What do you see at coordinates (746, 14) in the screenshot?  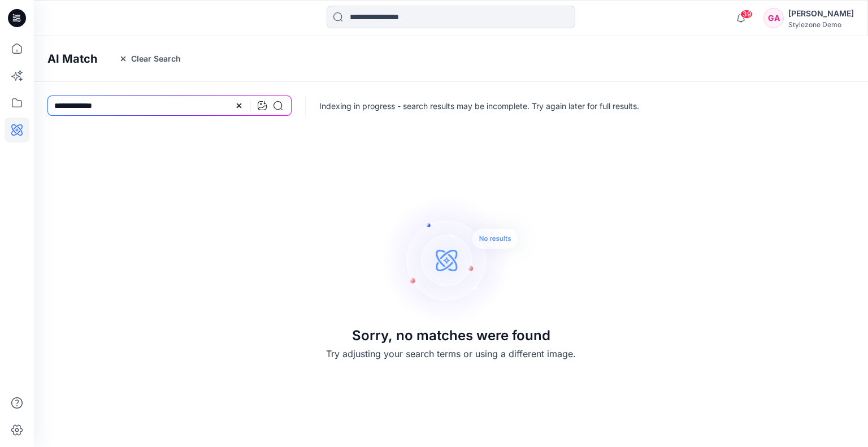 I see `span: 39` at bounding box center [746, 14].